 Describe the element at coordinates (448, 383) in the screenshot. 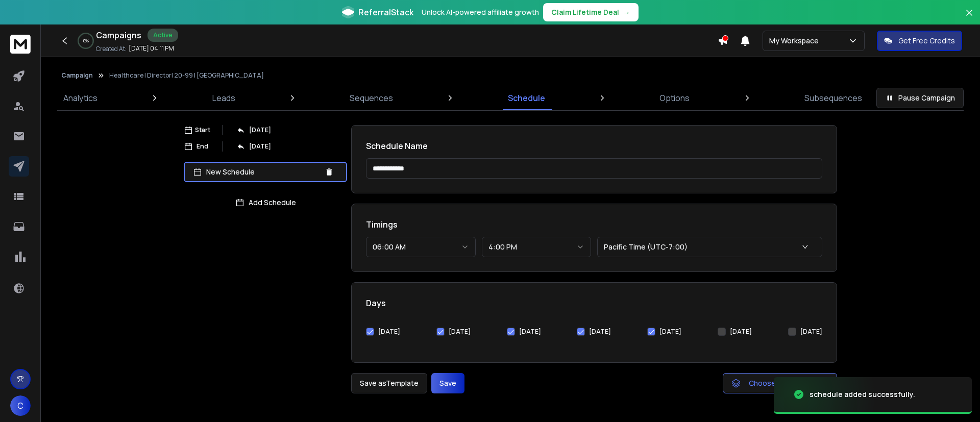

I see `button: Save` at that location.